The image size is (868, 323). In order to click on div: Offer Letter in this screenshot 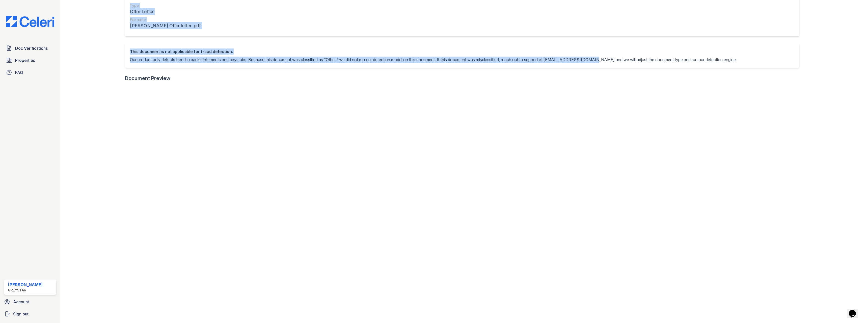, I will do `click(165, 12)`.